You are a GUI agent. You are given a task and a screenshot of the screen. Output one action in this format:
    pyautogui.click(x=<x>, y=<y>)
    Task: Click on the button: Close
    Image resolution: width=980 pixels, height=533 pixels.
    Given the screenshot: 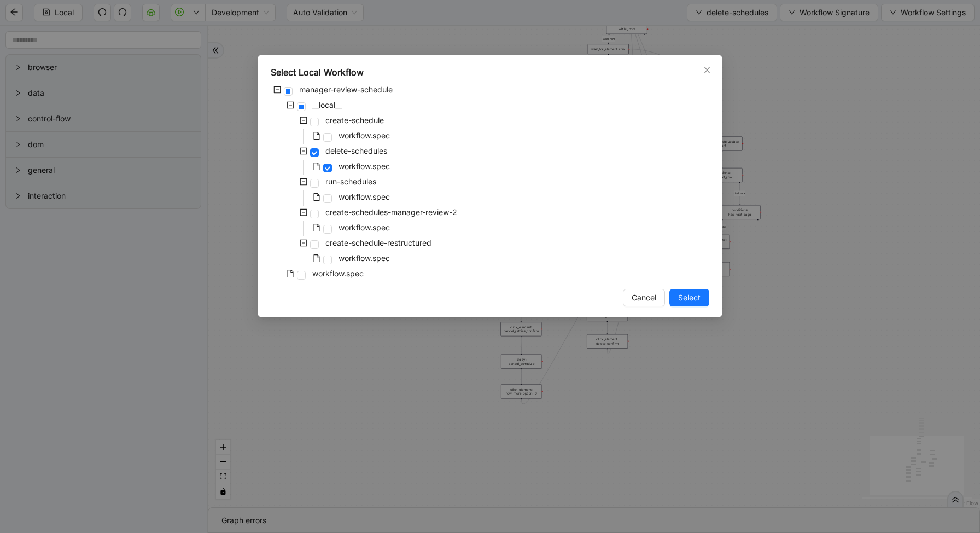 What is the action you would take?
    pyautogui.click(x=707, y=70)
    